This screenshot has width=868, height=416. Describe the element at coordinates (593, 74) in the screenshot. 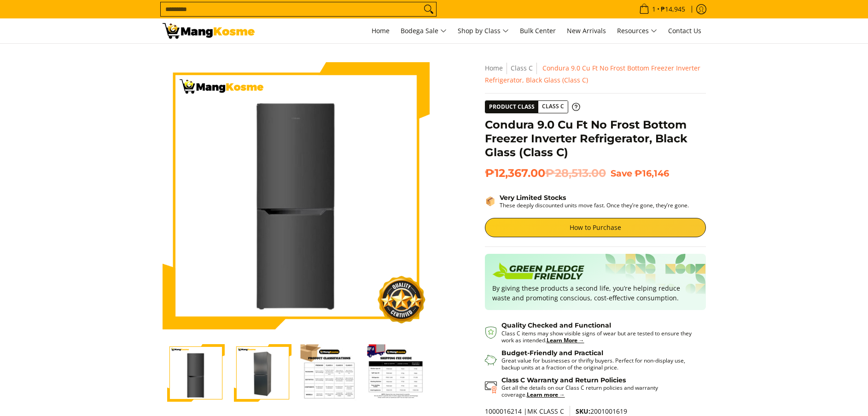

I see `span: Condura 9.0 Cu Ft No Frost Bottom Freezer Inverter Refrigerator, Black Glass (Class C)` at that location.